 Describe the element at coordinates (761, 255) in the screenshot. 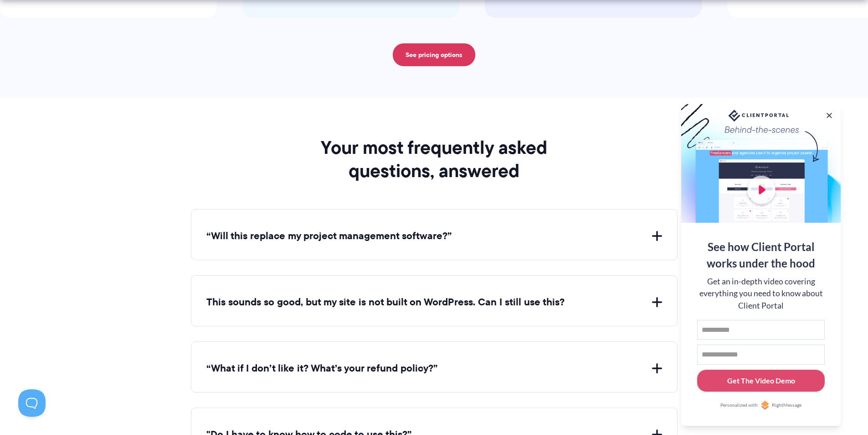

I see `div: See how Client Portal works under the hood` at that location.